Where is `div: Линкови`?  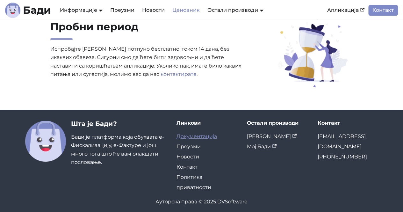
div: Линкови is located at coordinates (207, 123).